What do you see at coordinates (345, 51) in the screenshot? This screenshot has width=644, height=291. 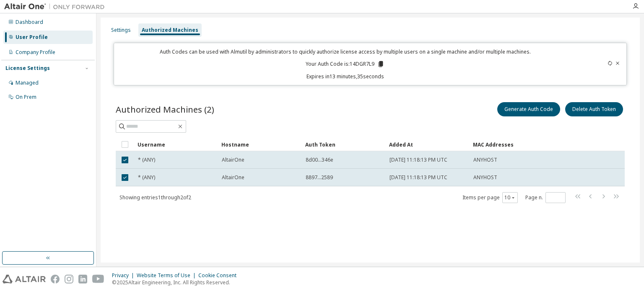 I see `p: Auth Codes can be used with Almutil by administrators to quickly authorize license access by mult...` at bounding box center [345, 51].